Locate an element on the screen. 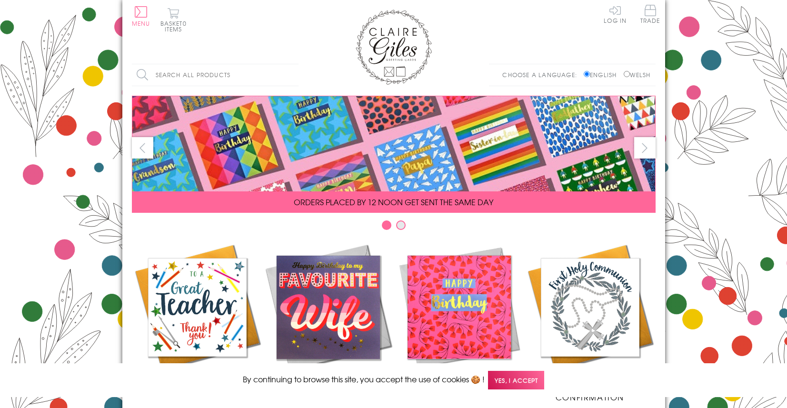 Image resolution: width=787 pixels, height=408 pixels. p: Choose a language: is located at coordinates (542, 75).